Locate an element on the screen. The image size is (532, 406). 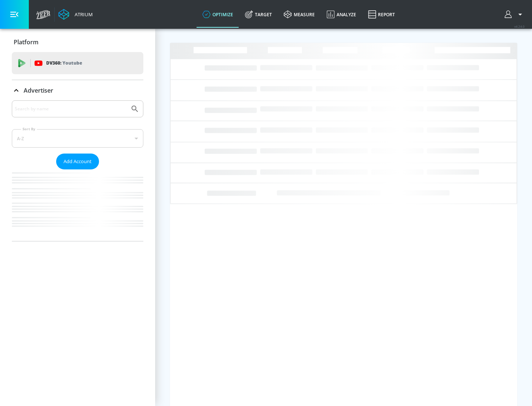
p: Platform is located at coordinates (26, 42).